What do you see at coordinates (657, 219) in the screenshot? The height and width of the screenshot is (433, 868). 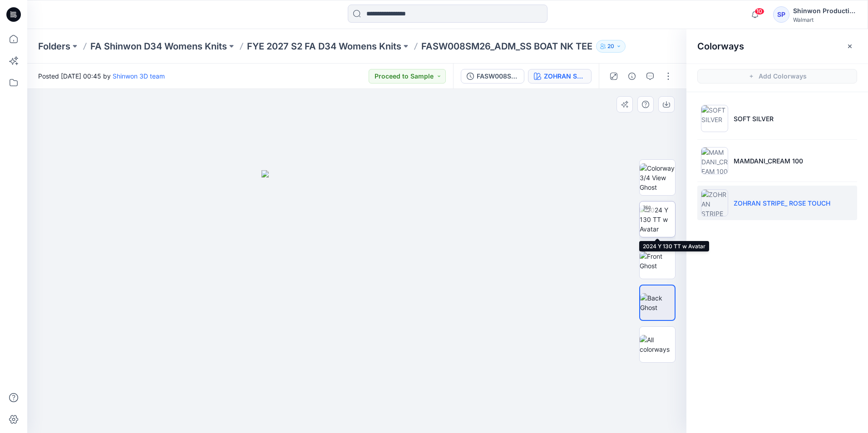 I see `img: 2024 Y 130 TT w Avatar` at bounding box center [657, 219].